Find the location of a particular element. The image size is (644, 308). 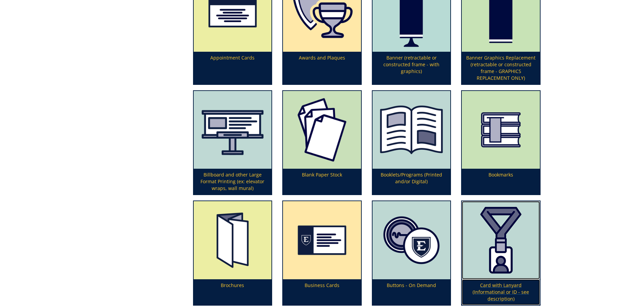

img: brochures-655684ddc17079.69539308.png is located at coordinates (233, 240).